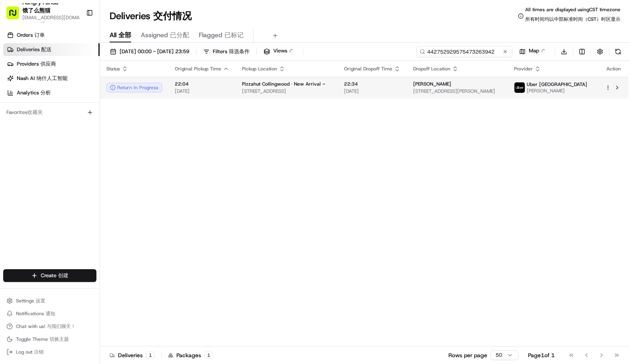 This screenshot has width=630, height=364. I want to click on a: Powered byPylon, so click(76, 201).